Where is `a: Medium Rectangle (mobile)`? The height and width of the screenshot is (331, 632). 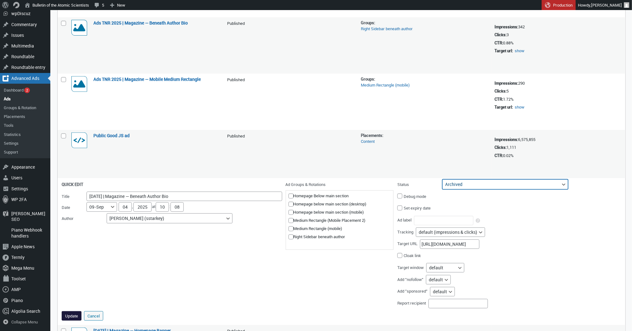 a: Medium Rectangle (mobile) is located at coordinates (385, 85).